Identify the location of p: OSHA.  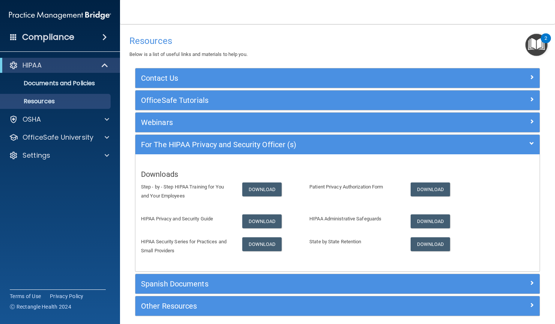
(32, 119).